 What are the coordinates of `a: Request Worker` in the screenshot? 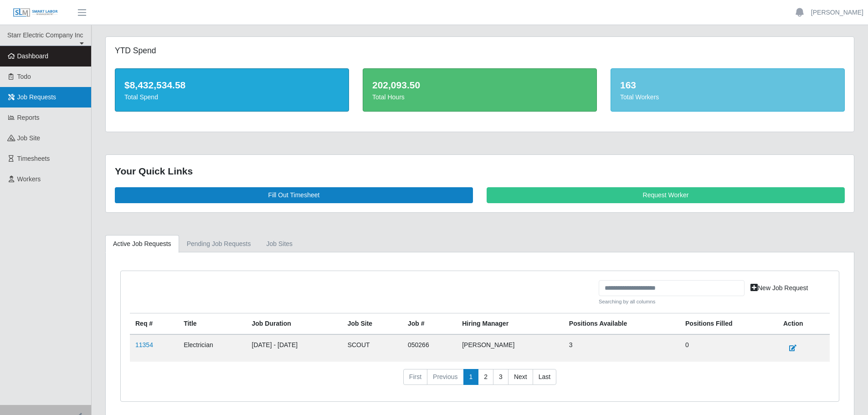 It's located at (666, 195).